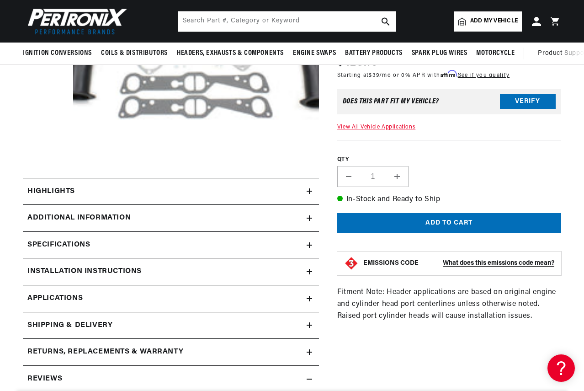 Image resolution: width=584 pixels, height=391 pixels. What do you see at coordinates (376, 127) in the screenshot?
I see `a: View All Vehicle Applications` at bounding box center [376, 127].